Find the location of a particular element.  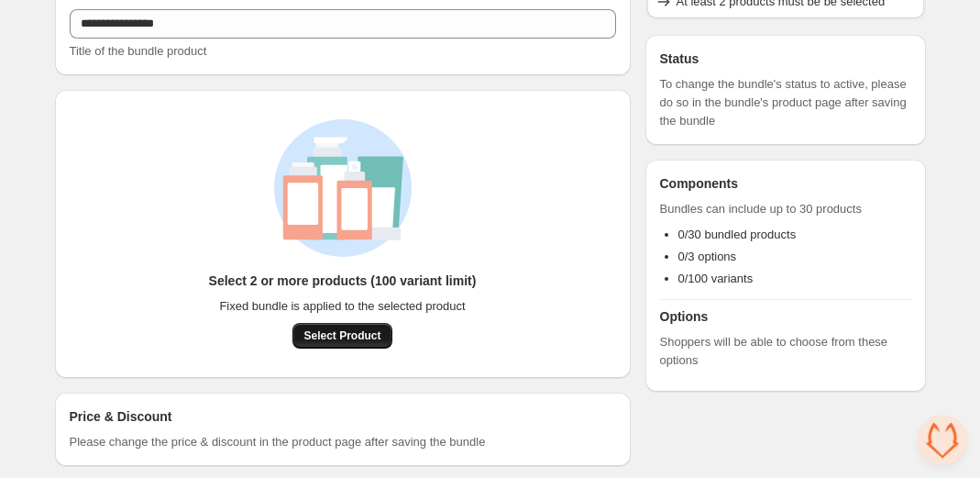

span: To change the bundle's status to active, please do so in the bundle's product page after saving t... is located at coordinates (785, 103).